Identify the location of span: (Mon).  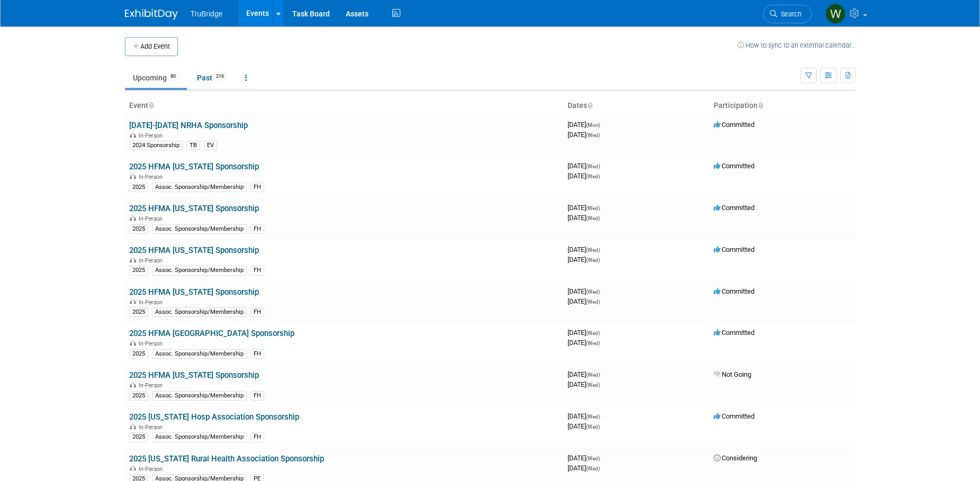
(593, 125).